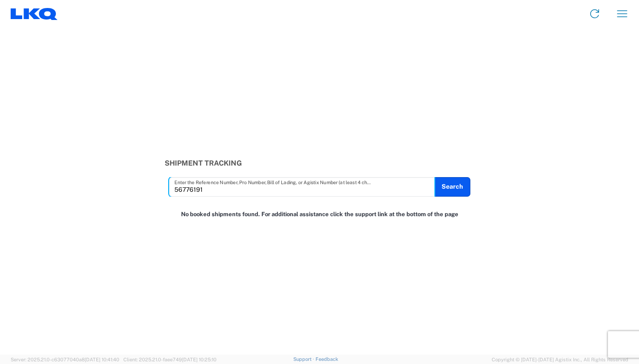 The image size is (639, 364). I want to click on span: Server: 2025.21.0-c63077040a8, so click(65, 359).